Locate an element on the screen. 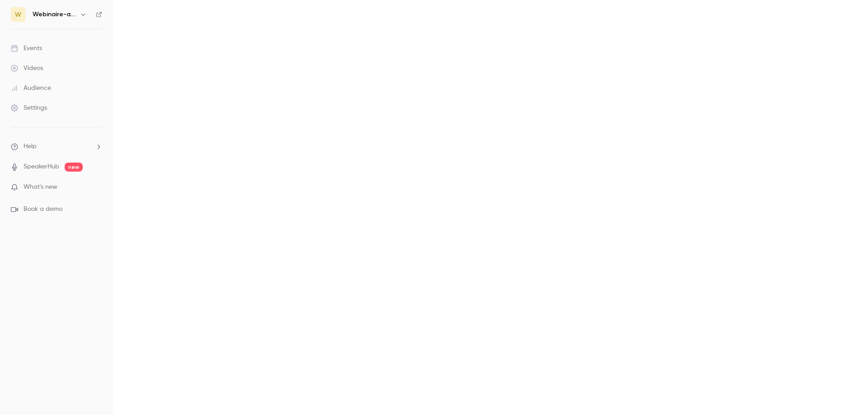 The image size is (868, 415). div: Events is located at coordinates (26, 48).